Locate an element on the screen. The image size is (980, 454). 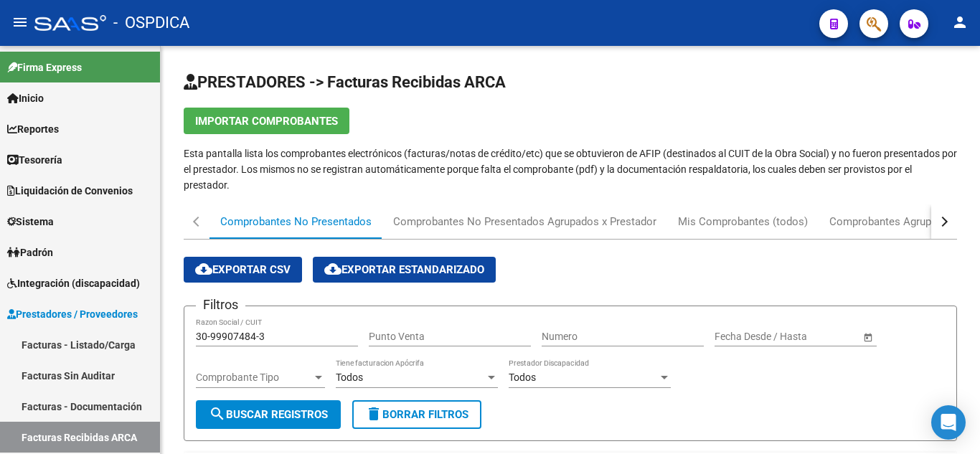
span: Tesorería is located at coordinates (35, 160).